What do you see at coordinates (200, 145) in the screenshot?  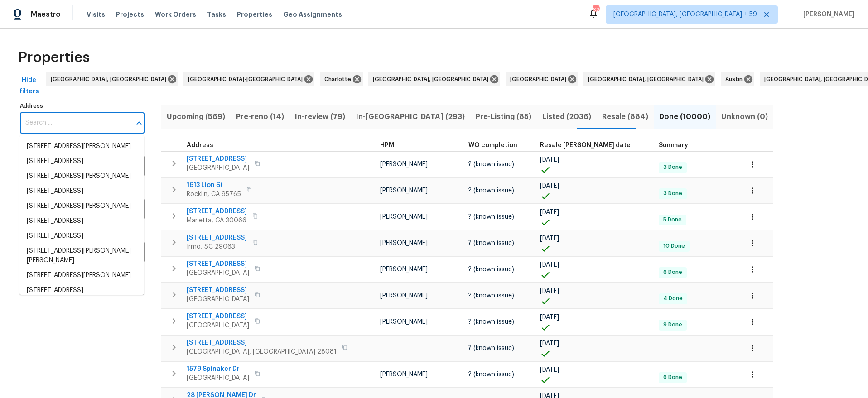 I see `span: Address` at bounding box center [200, 145].